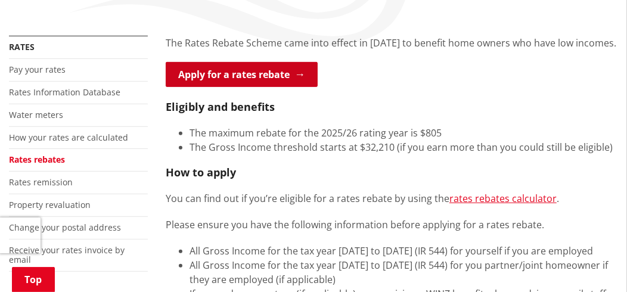 Image resolution: width=627 pixels, height=292 pixels. I want to click on p: Please ensure you have the following information before applying for a rates rebate., so click(392, 225).